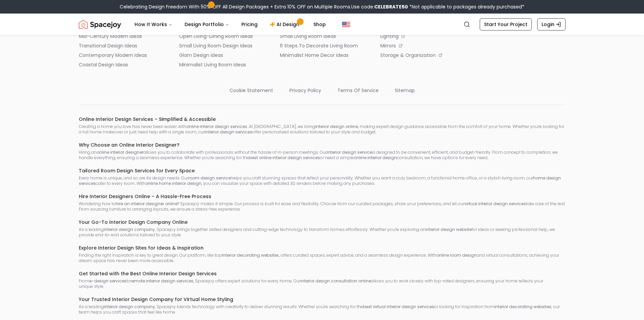  What do you see at coordinates (346, 25) in the screenshot?
I see `img: United States` at bounding box center [346, 25].